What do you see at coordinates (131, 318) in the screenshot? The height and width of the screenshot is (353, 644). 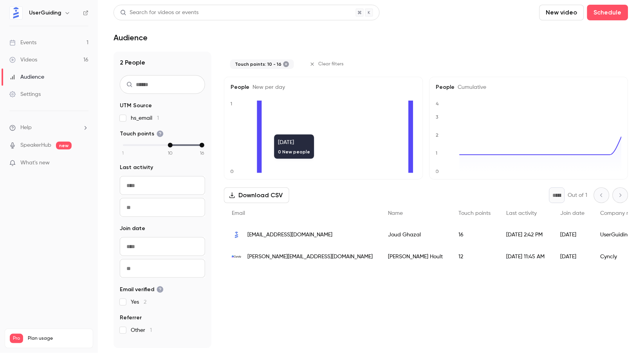 I see `span: Referrer` at bounding box center [131, 318].